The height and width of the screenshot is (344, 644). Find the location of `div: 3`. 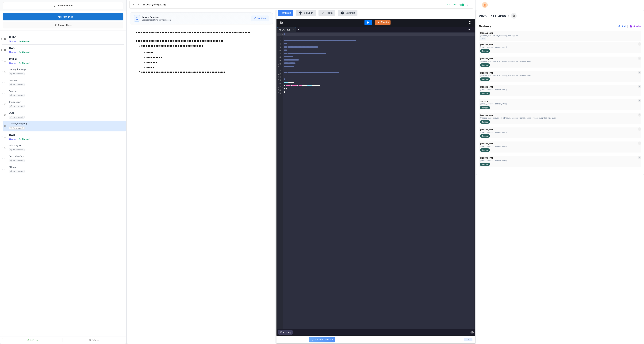

div: 3 is located at coordinates (279, 41).